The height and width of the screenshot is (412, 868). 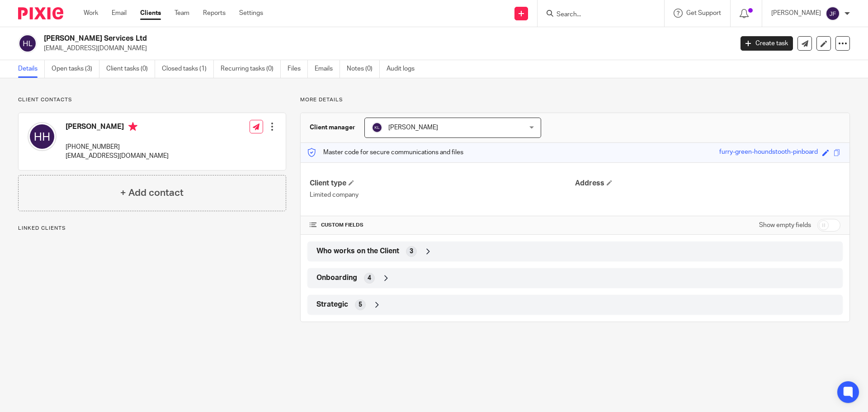 What do you see at coordinates (150, 13) in the screenshot?
I see `a: Clients` at bounding box center [150, 13].